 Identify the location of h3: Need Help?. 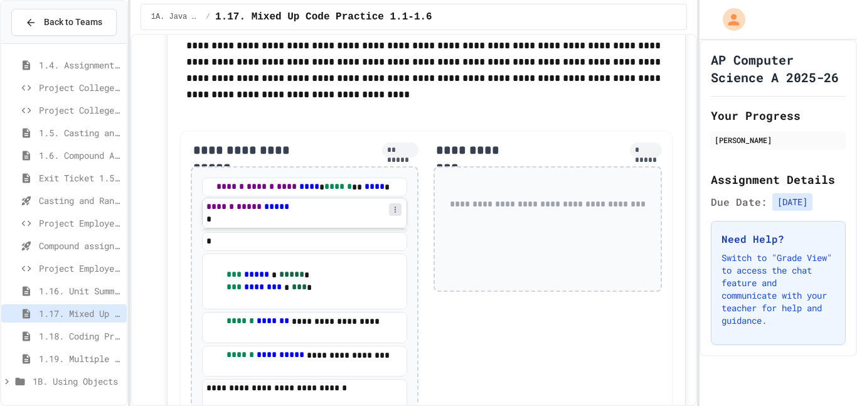
(778, 239).